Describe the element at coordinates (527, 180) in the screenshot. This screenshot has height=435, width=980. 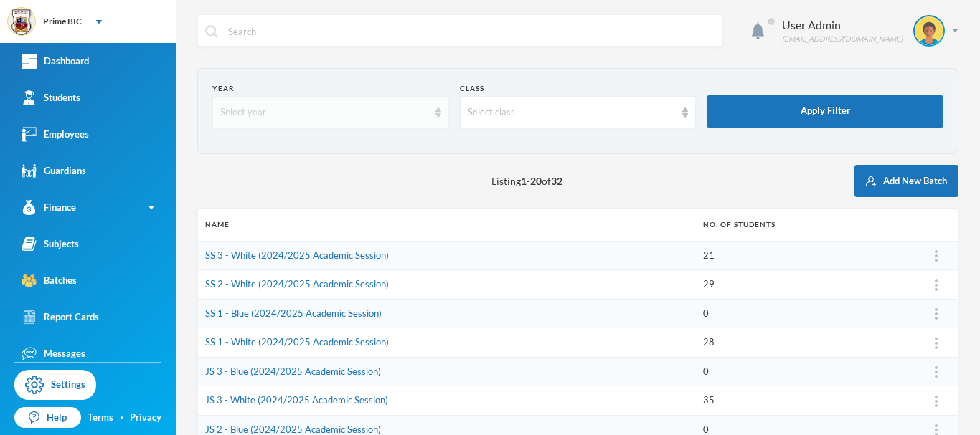
I see `span: Listing - of` at that location.